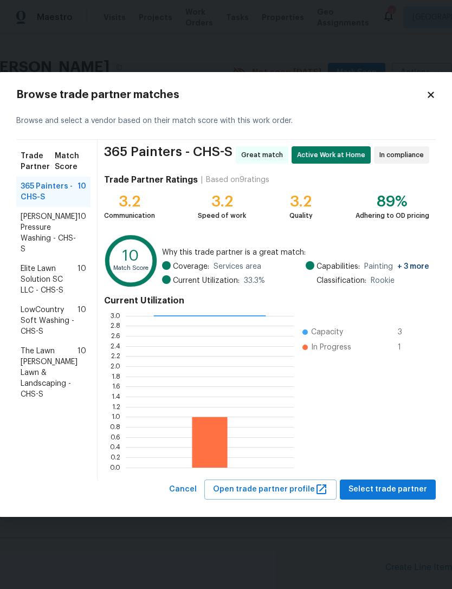 The height and width of the screenshot is (589, 452). Describe the element at coordinates (270, 489) in the screenshot. I see `span: Open trade partner profile` at that location.